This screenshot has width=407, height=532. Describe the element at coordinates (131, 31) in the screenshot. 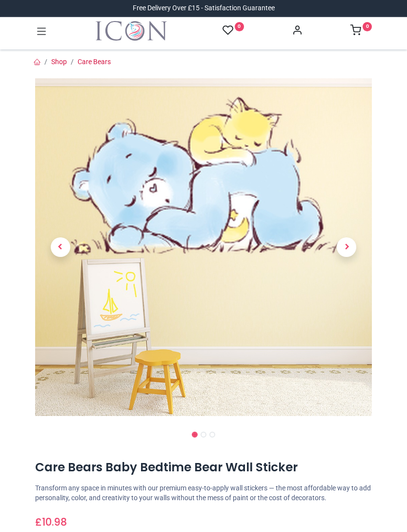

I see `a: Logo of Icon Wall Stickers` at that location.